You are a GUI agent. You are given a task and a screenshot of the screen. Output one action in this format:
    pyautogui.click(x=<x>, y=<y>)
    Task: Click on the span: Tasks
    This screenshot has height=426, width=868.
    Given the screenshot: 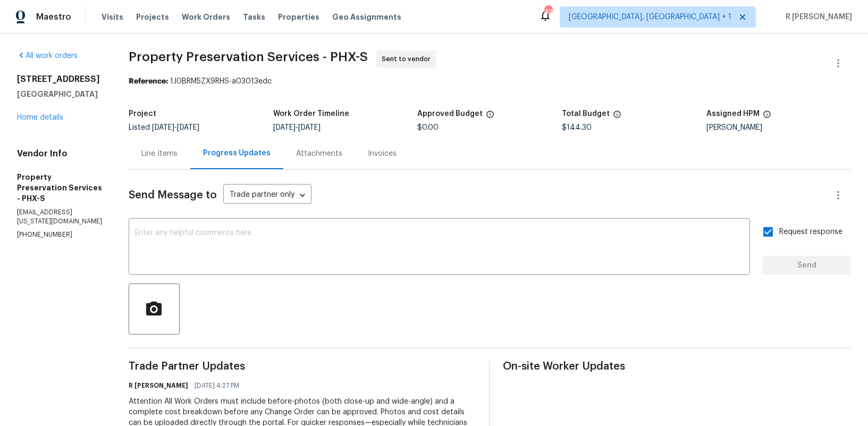 What is the action you would take?
    pyautogui.click(x=254, y=17)
    